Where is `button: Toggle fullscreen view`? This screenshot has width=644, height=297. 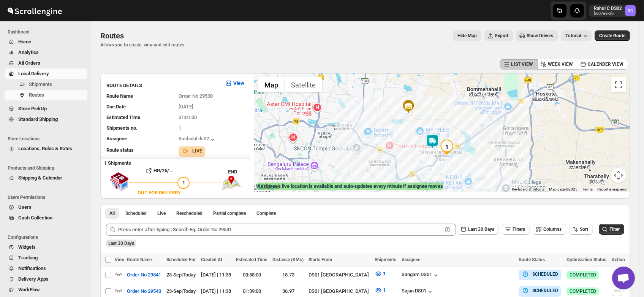
button: Toggle fullscreen view is located at coordinates (618, 85).